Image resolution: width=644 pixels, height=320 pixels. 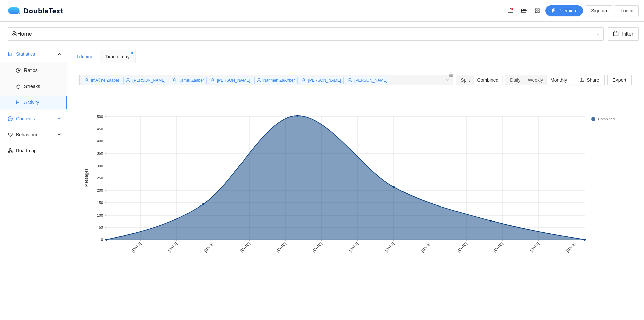 I want to click on span: Roadmap, so click(x=39, y=150).